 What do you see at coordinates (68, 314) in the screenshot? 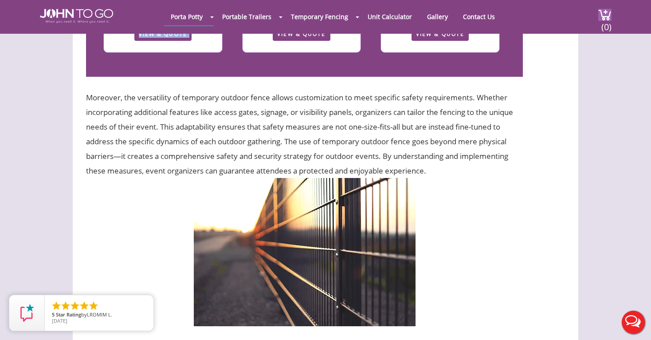
I see `span: Star Rating` at bounding box center [68, 314].